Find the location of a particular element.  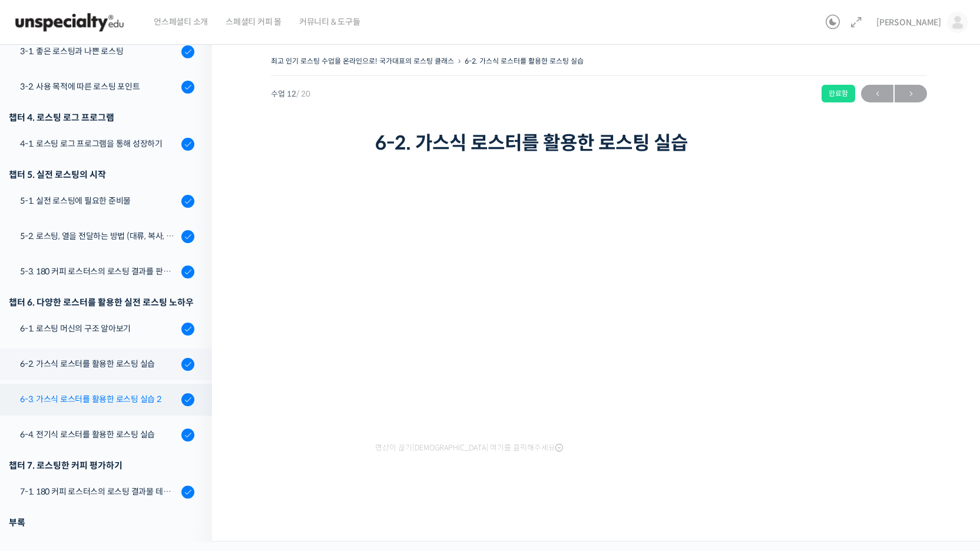

a: 설정 is located at coordinates (189, 388).